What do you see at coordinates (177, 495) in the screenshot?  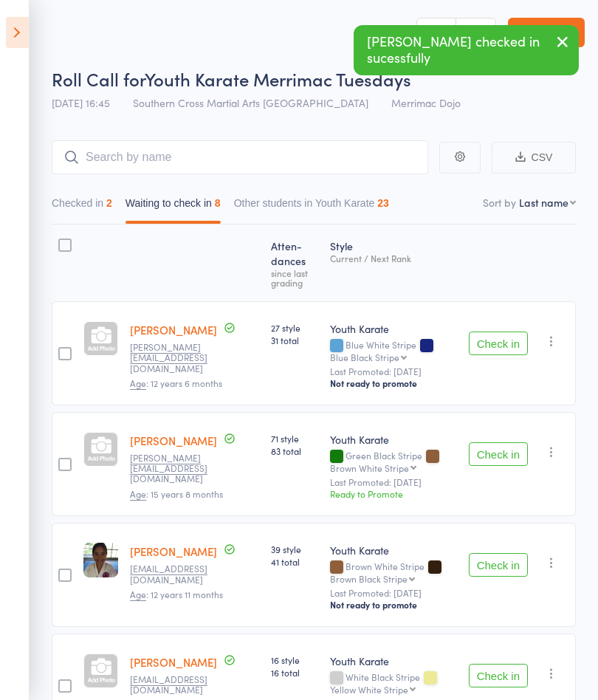 I see `span: : 15 years 8 months` at bounding box center [177, 495].